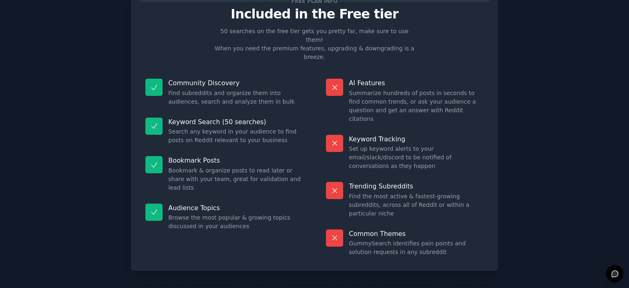  What do you see at coordinates (416, 248) in the screenshot?
I see `dd: GummySearch identifies pain points and solution requests in any subreddit` at bounding box center [416, 248].